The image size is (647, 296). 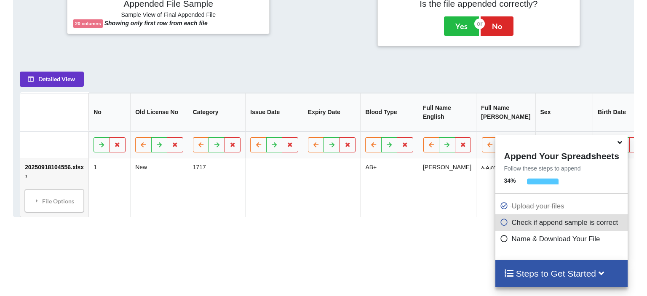 What do you see at coordinates (168, 16) in the screenshot?
I see `h6: Sample View of Final Appended File` at bounding box center [168, 16].